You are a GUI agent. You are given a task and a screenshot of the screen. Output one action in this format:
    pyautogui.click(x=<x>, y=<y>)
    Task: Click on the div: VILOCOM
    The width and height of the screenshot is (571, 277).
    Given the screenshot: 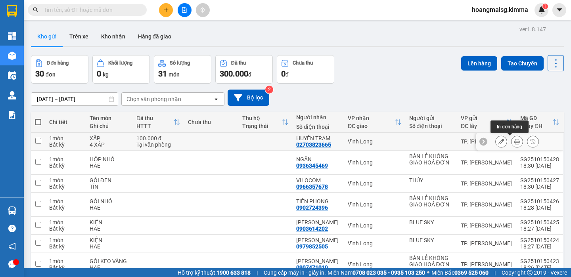 What is the action you would take?
    pyautogui.click(x=318, y=180)
    